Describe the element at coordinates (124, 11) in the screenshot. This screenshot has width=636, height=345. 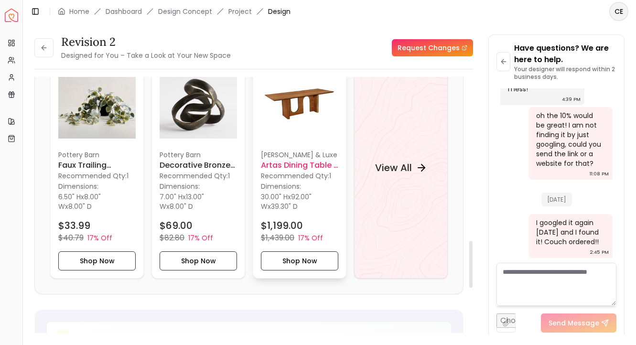
I see `a: Dashboard` at that location.